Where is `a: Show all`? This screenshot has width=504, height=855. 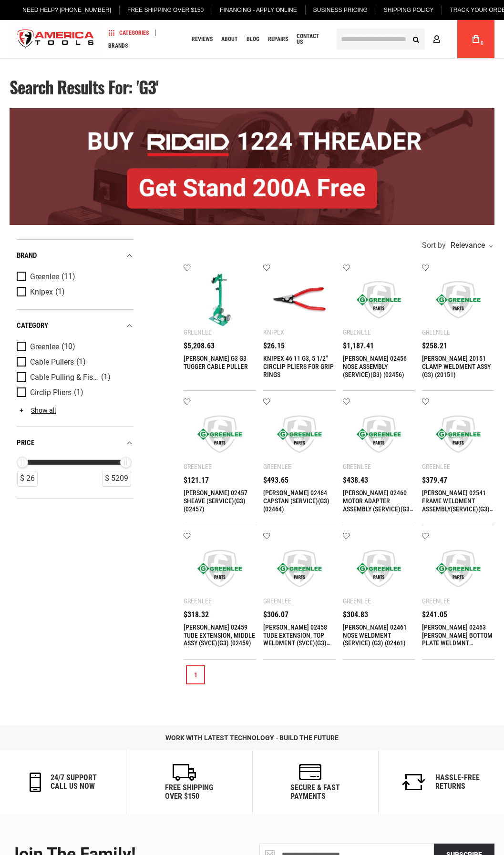 a: Show all is located at coordinates (36, 410).